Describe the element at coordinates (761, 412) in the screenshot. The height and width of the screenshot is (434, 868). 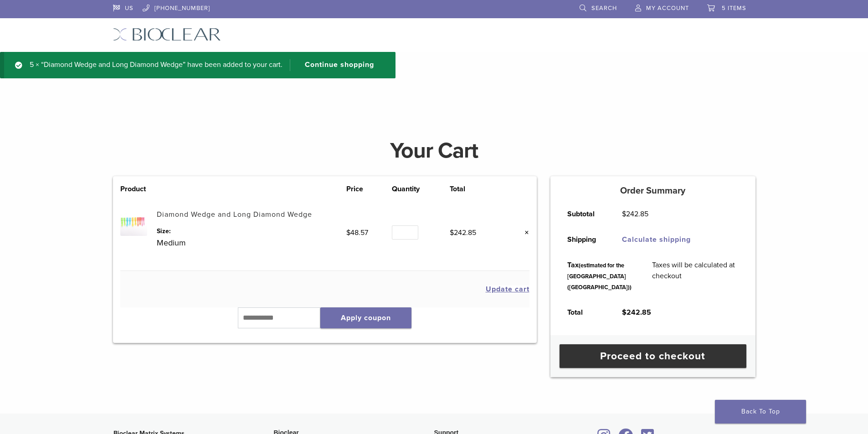
I see `a: Back To Top` at that location.